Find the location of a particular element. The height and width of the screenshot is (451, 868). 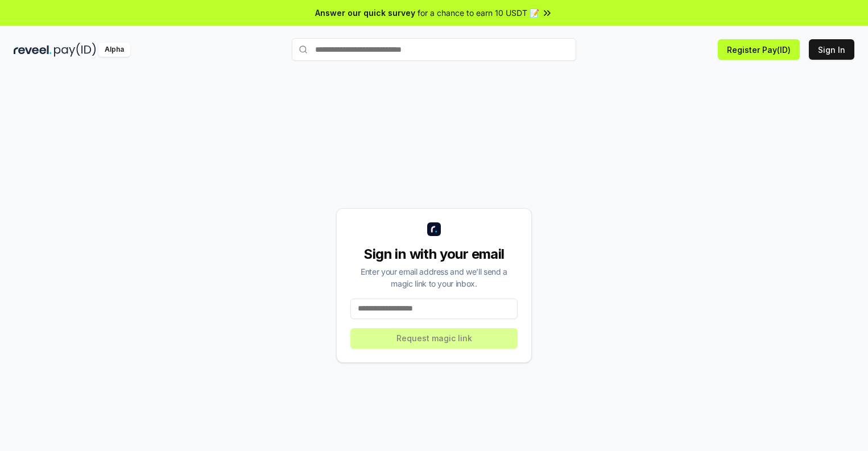

img: pay_id is located at coordinates (75, 50).